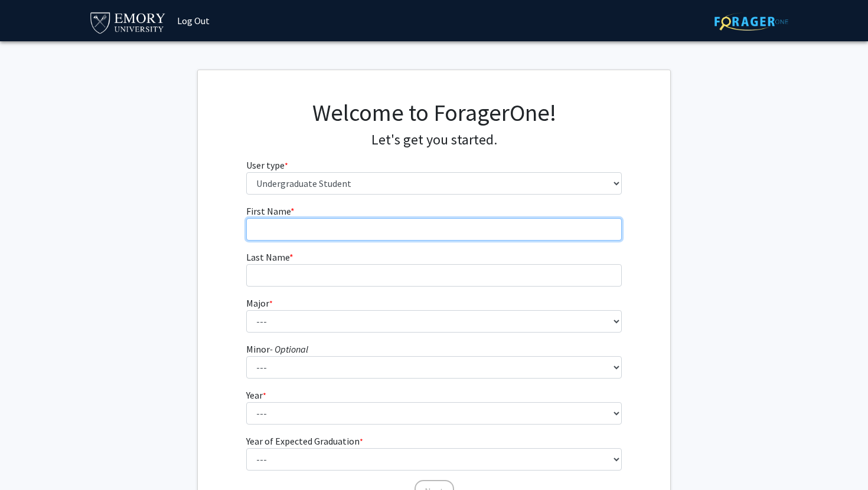 Image resolution: width=868 pixels, height=490 pixels. I want to click on label: Year, so click(256, 395).